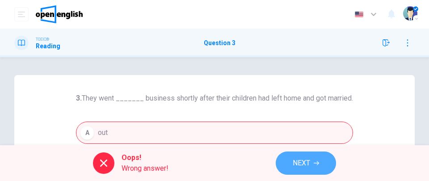  Describe the element at coordinates (145, 158) in the screenshot. I see `span: Oops!` at that location.